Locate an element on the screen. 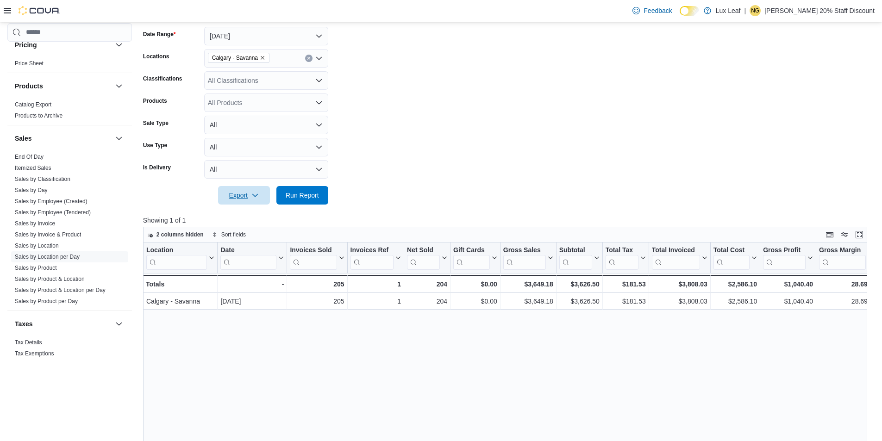 This screenshot has height=441, width=882. h3: Products is located at coordinates (29, 86).